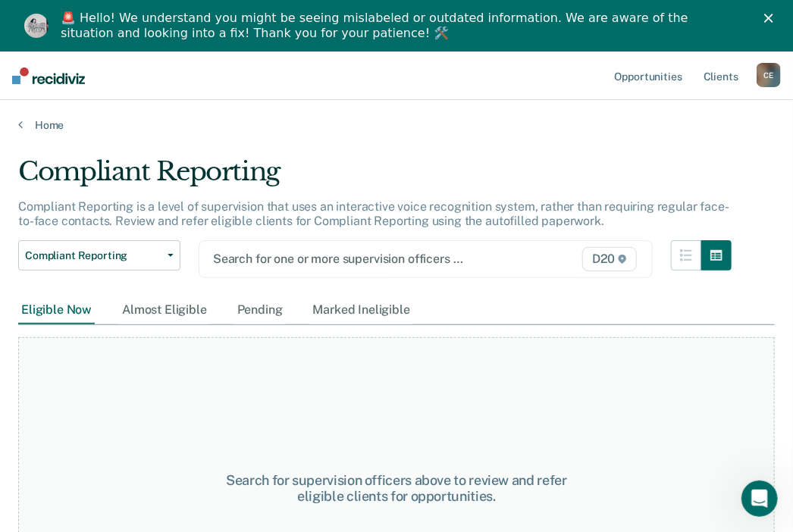 The width and height of the screenshot is (793, 532). Describe the element at coordinates (772, 18) in the screenshot. I see `div: Close` at that location.